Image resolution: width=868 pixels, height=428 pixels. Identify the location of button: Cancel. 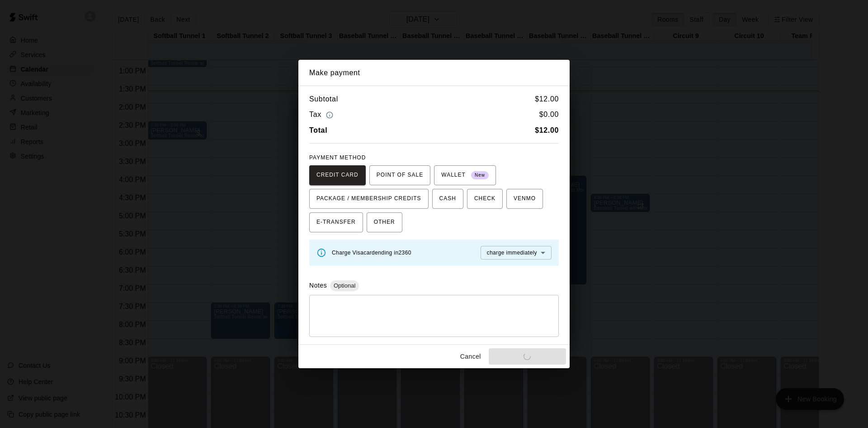
(471, 356).